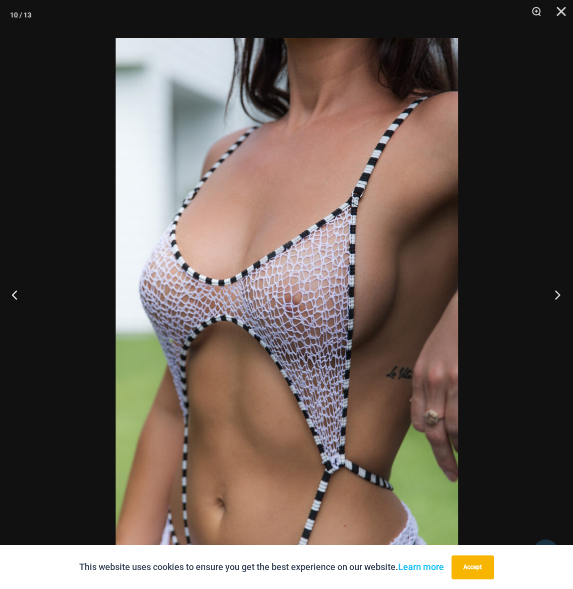 The height and width of the screenshot is (589, 573). I want to click on a: Learn more, so click(421, 567).